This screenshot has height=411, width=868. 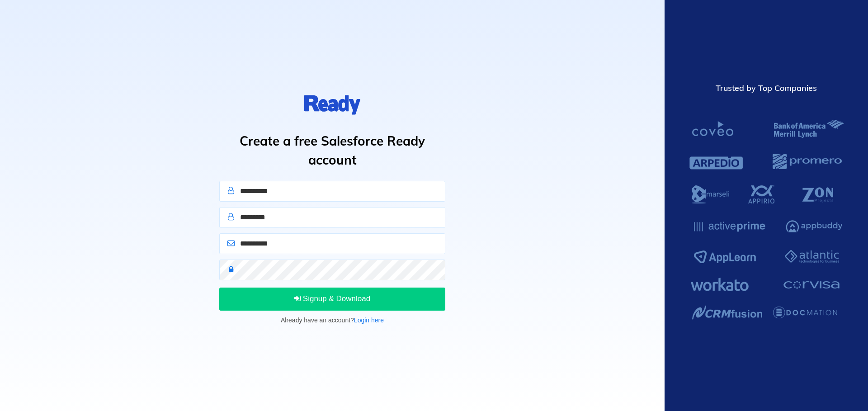 What do you see at coordinates (332, 299) in the screenshot?
I see `span: Signup & Download` at bounding box center [332, 299].